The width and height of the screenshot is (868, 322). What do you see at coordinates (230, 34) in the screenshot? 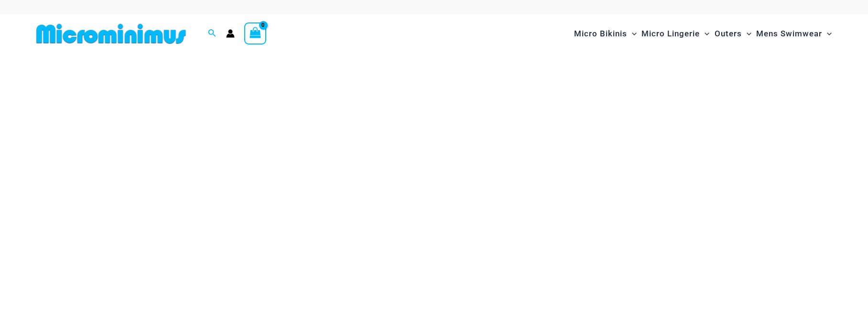
I see `a: Account icon link` at bounding box center [230, 34].